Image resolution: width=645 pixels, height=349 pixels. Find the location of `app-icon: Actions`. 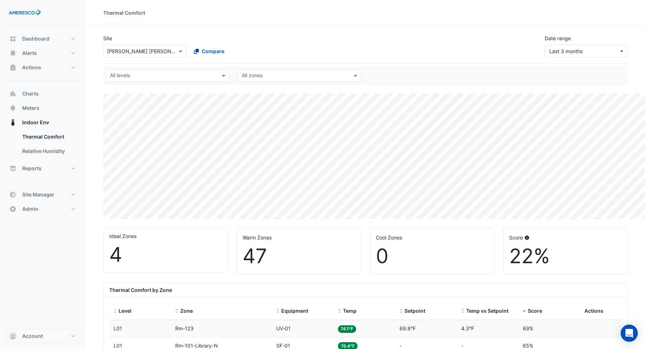

app-icon: Actions is located at coordinates (13, 67).